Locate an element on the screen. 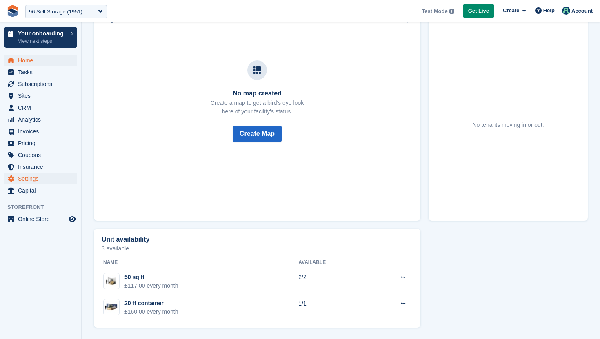  th: Name is located at coordinates (200, 263).